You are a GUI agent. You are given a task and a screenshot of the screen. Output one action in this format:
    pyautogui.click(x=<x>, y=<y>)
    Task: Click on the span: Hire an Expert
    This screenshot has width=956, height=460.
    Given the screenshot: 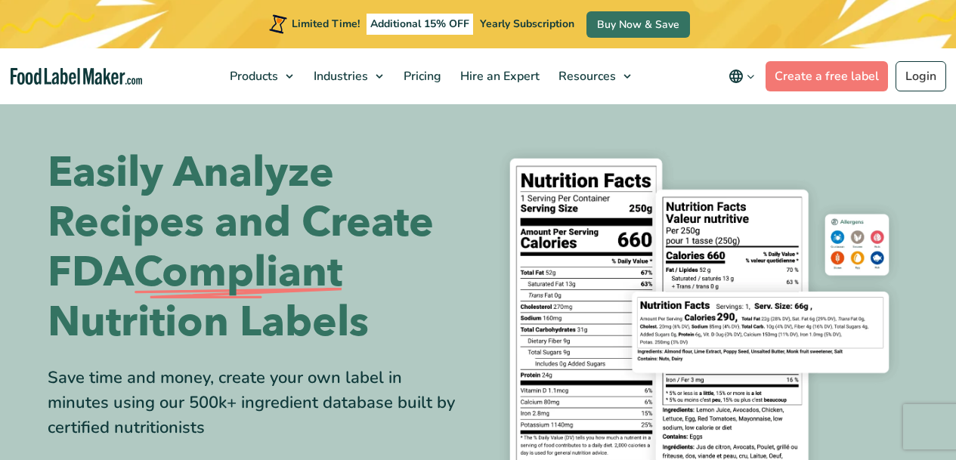 What is the action you would take?
    pyautogui.click(x=498, y=76)
    